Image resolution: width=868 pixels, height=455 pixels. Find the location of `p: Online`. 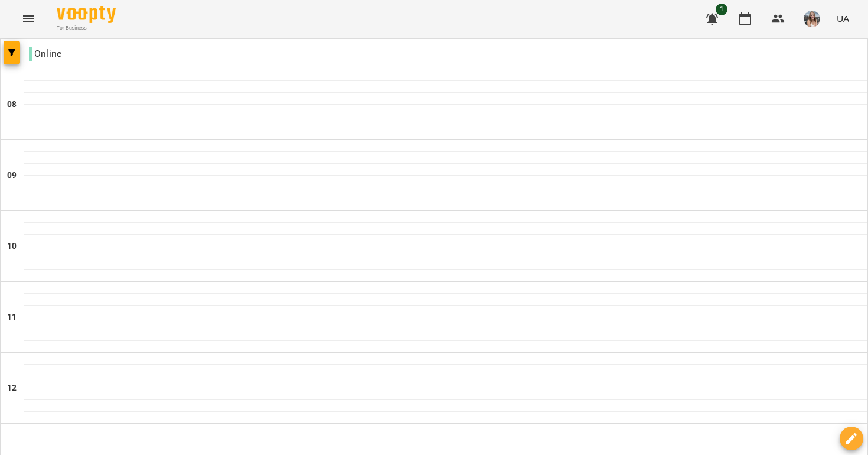

p: Online is located at coordinates (45, 54).